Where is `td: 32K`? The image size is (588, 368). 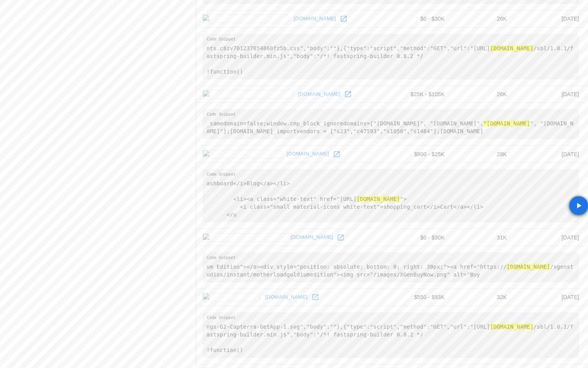 td: 32K is located at coordinates (482, 297).